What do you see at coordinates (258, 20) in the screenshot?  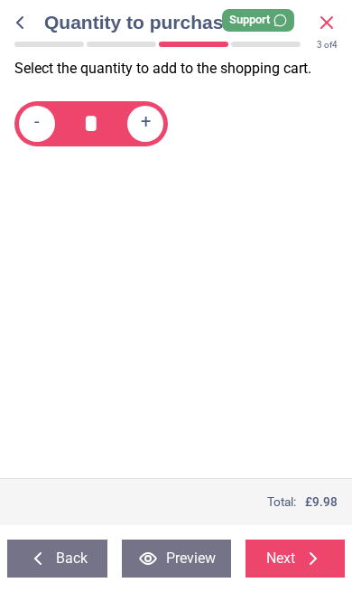 I see `div: Support` at bounding box center [258, 20].